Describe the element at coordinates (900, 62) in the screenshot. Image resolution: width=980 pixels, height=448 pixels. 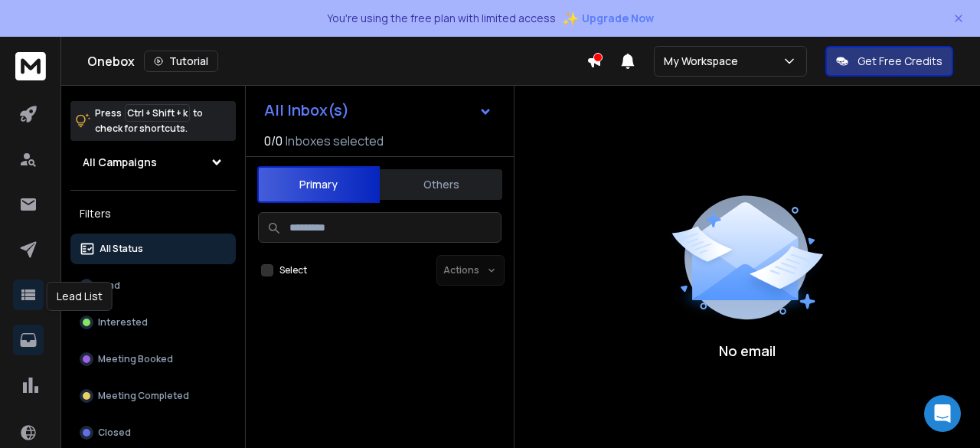
I see `p: Get Free Credits` at that location.